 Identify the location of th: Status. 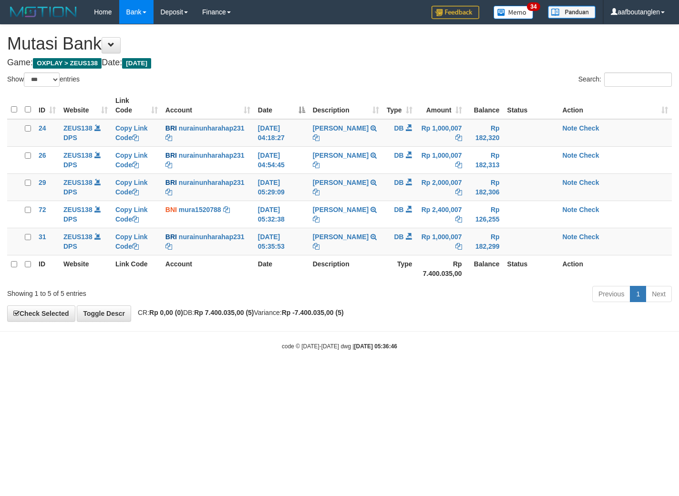
(531, 105).